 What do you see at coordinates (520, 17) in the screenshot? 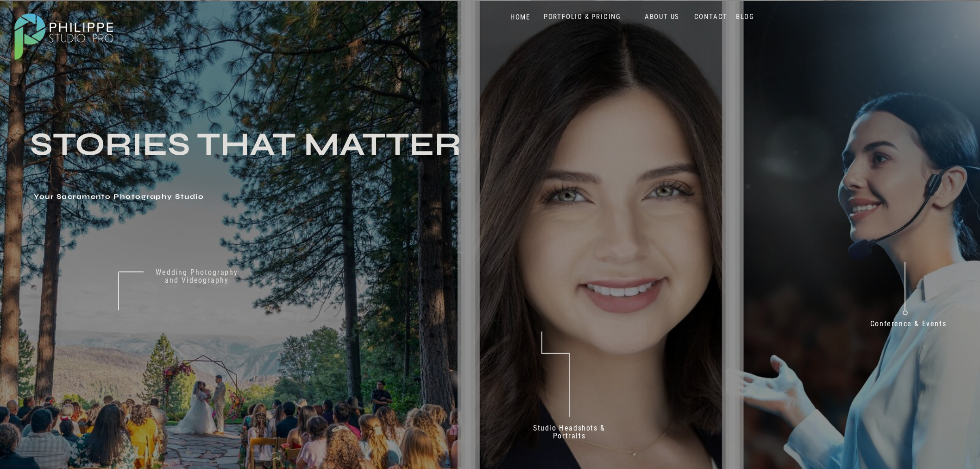
I see `nav: HOME` at bounding box center [520, 17].